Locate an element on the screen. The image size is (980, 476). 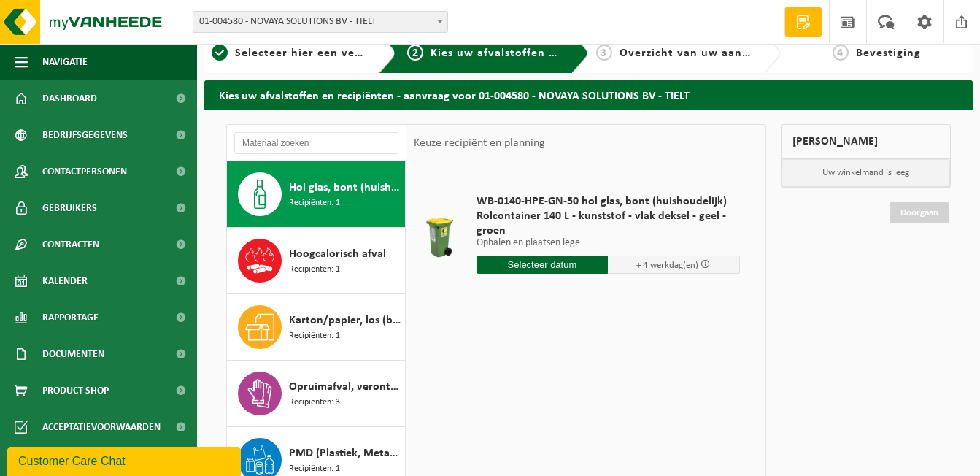
span: Opruimafval, verontreinigd, ontvlambaar is located at coordinates (345, 387).